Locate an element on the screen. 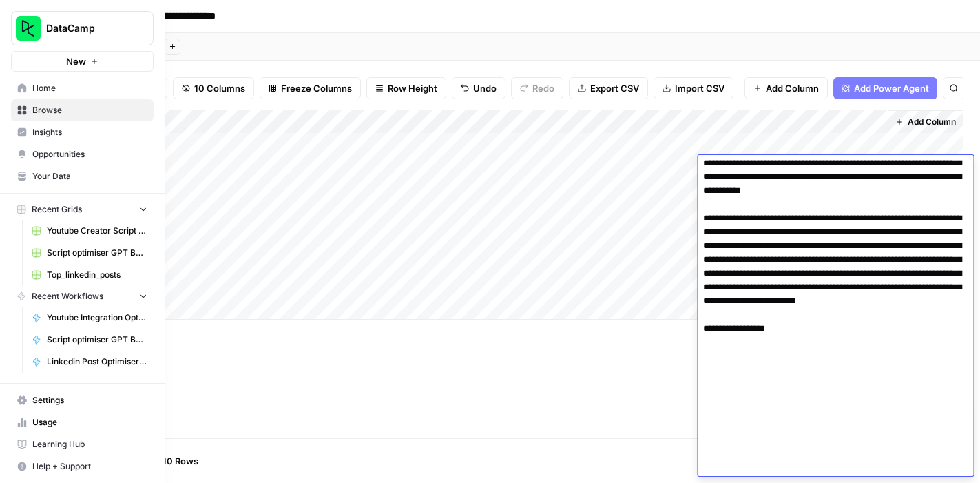 The image size is (980, 483). button: Recent Workflows is located at coordinates (82, 296).